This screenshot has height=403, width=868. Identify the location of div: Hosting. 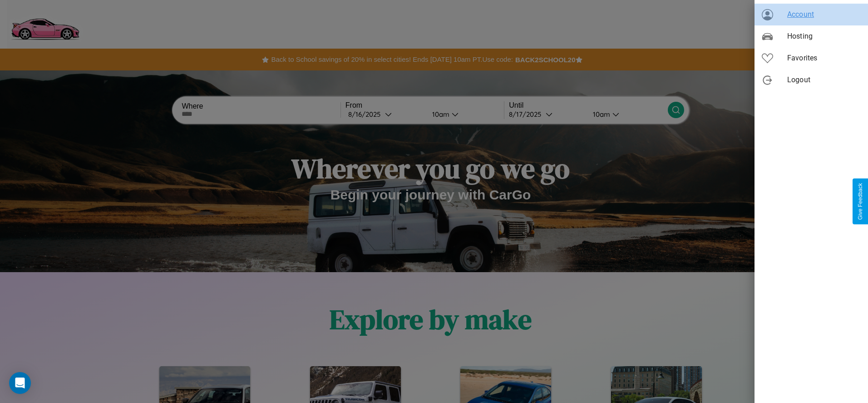
(811, 36).